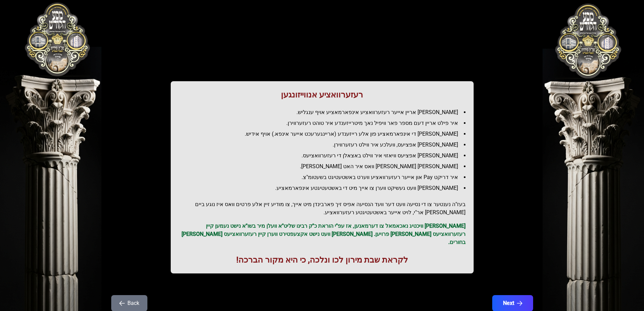  What do you see at coordinates (322, 260) in the screenshot?
I see `h1: לקראת שבת מירון לכו ונלכה, כי היא מקור הברכה!` at bounding box center [322, 260].